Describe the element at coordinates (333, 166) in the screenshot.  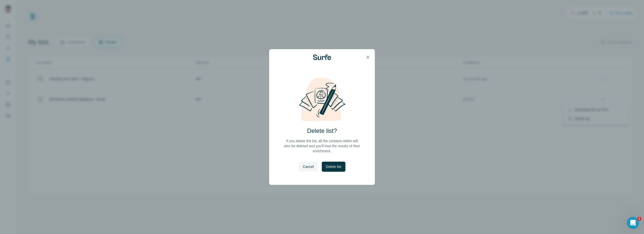
I see `button: Delete list` at that location.